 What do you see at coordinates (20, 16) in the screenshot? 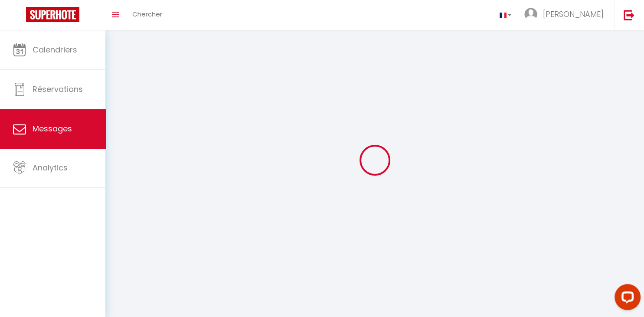
I see `button: Open LiveChat chat widget` at bounding box center [20, 16].